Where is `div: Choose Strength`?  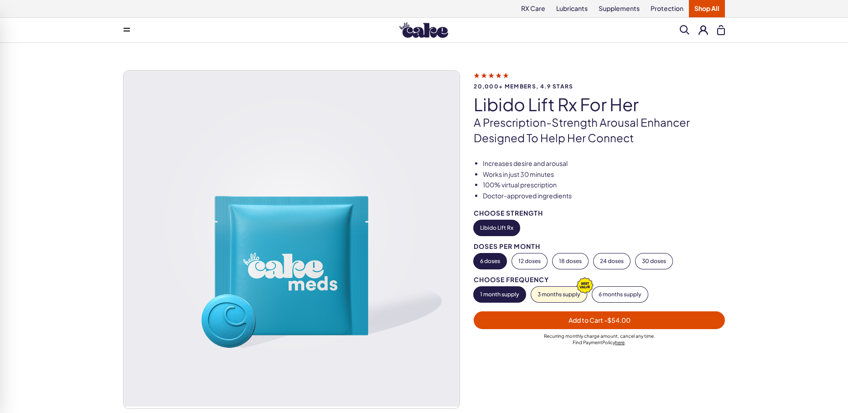
div: Choose Strength is located at coordinates (599, 213).